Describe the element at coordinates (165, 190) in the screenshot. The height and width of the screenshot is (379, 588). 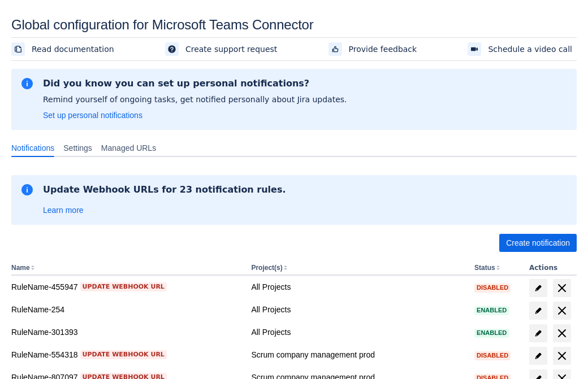
I see `h2: Update Webhook URLs for 23 notification rules.` at that location.